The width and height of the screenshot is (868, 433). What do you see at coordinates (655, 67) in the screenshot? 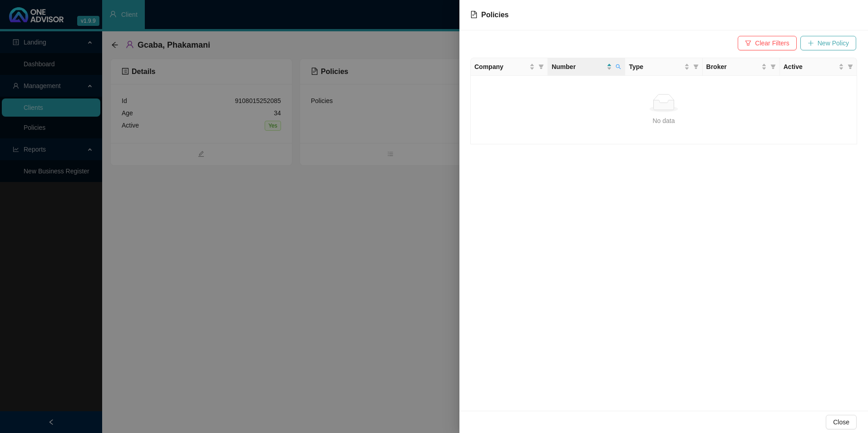
I see `span: Type` at bounding box center [655, 67].